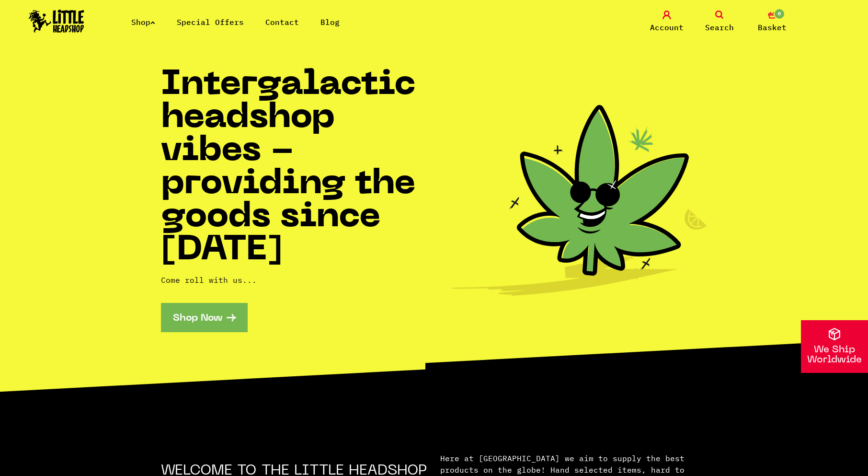  Describe the element at coordinates (330, 22) in the screenshot. I see `a: Blog` at that location.